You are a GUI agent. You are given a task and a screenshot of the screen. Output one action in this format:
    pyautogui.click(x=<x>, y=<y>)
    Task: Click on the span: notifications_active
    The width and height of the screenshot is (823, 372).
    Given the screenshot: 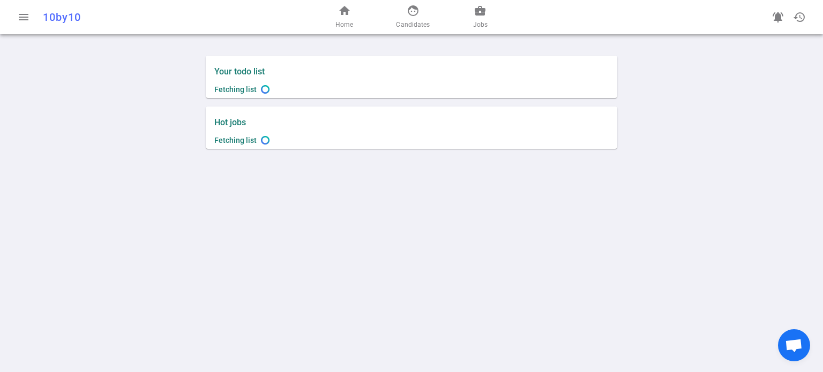 What is the action you would take?
    pyautogui.click(x=778, y=17)
    